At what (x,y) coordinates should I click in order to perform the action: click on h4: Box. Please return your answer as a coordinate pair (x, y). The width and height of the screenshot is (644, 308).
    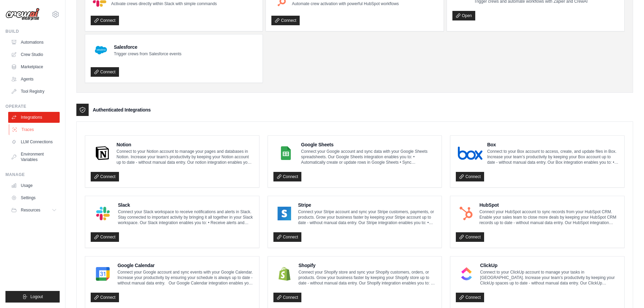
    Looking at the image, I should click on (553, 144).